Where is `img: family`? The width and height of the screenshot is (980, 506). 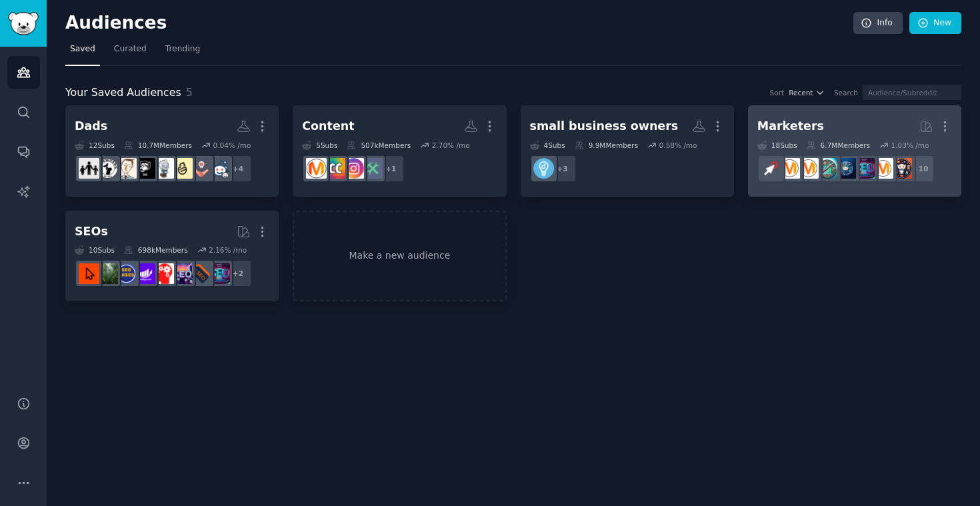
img: family is located at coordinates (200, 168).